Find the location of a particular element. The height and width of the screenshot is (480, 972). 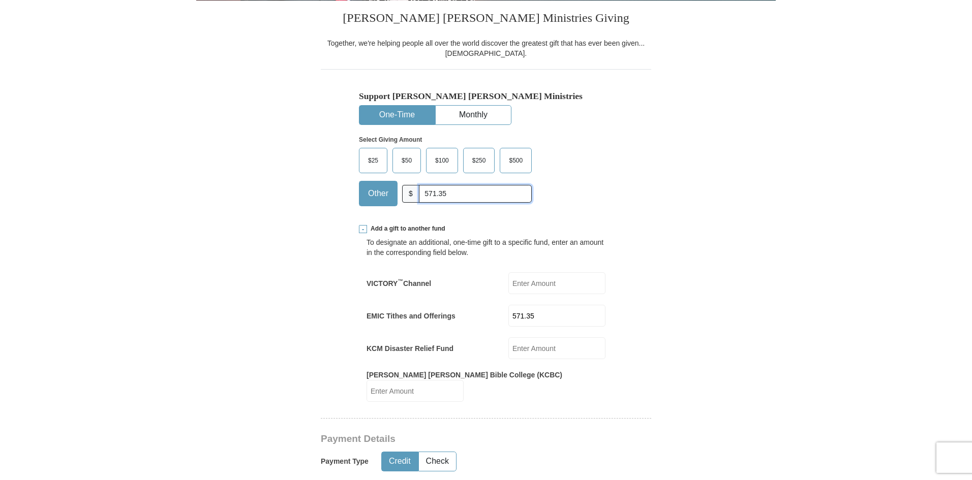

div: Together, we're helping people all over the world discover the greatest gift that has ever been g... is located at coordinates (486, 48).